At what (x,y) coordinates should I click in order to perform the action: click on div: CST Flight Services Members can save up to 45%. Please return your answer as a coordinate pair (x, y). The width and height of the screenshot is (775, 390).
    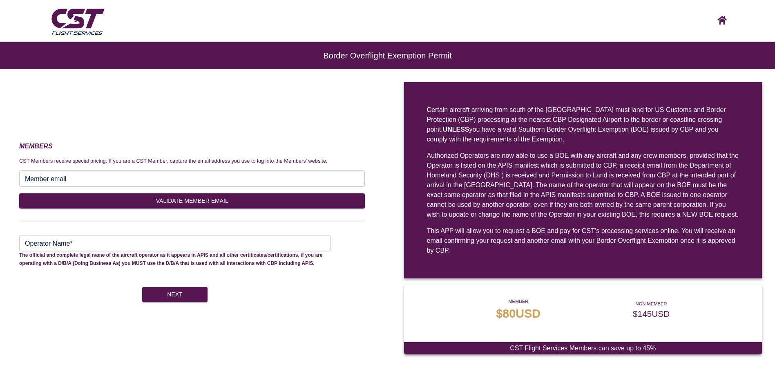
    Looking at the image, I should click on (583, 348).